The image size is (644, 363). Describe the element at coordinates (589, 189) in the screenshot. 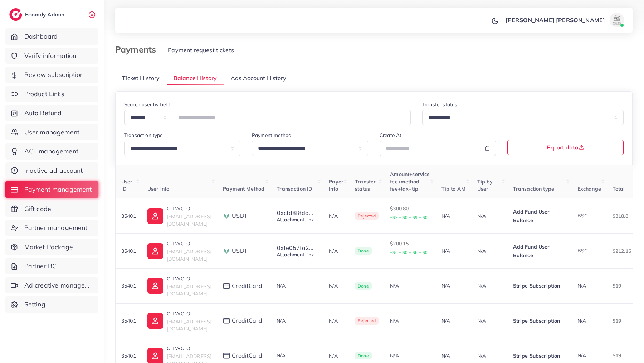

I see `span: Exchange` at that location.